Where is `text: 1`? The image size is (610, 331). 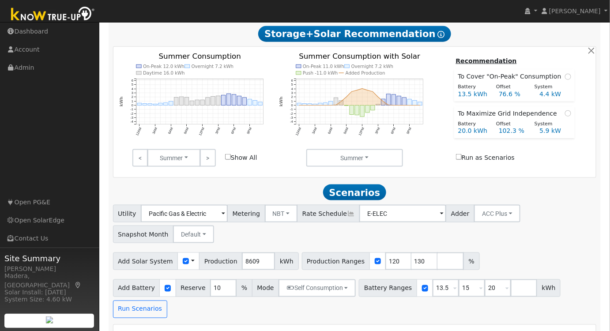
text: 1 is located at coordinates (292, 101).